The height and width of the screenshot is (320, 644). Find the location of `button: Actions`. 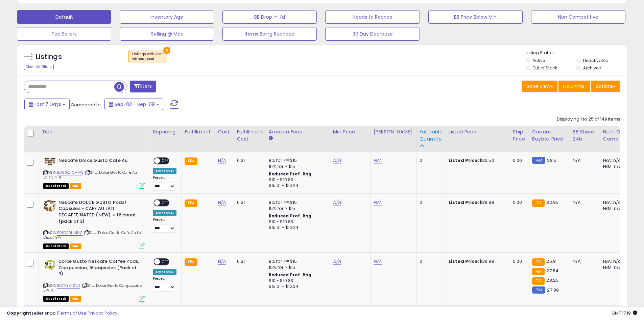

button: Actions is located at coordinates (606, 86).